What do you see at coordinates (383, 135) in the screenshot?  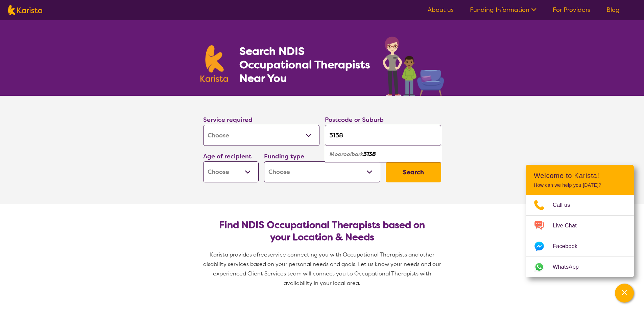 I see `input: Type` at bounding box center [383, 135].